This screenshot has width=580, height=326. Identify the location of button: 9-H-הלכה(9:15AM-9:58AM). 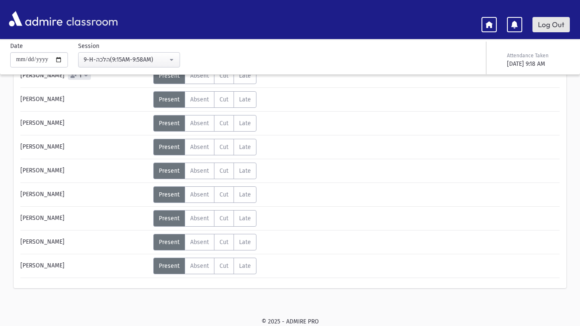
(129, 60).